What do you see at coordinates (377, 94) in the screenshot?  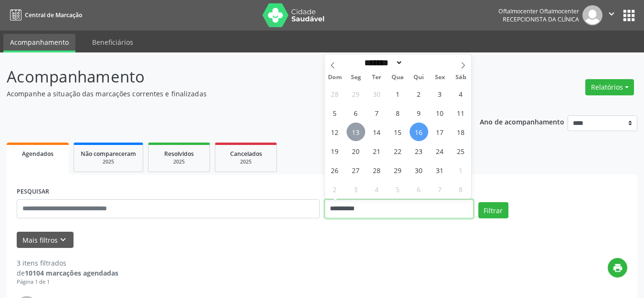 I see `span: Setembro 30, 2025` at bounding box center [377, 94].